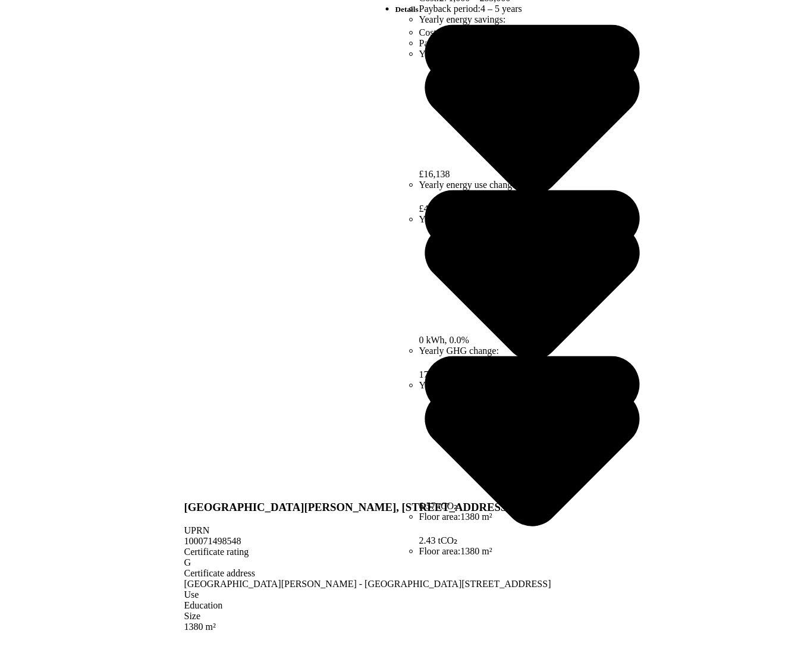  Describe the element at coordinates (368, 606) in the screenshot. I see `div: Education` at that location.